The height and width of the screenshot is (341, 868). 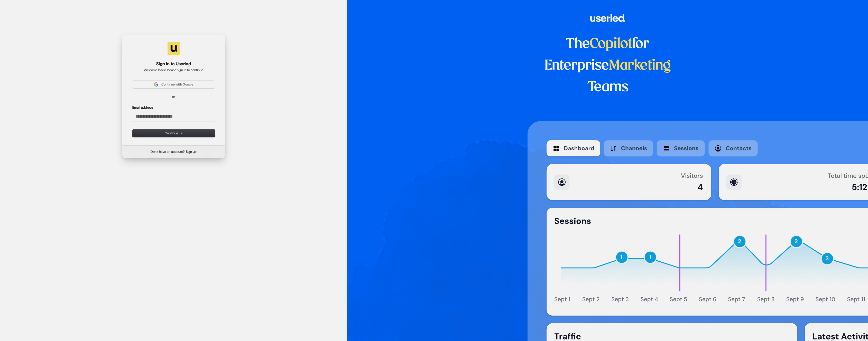 I want to click on img: Sign in with Google, so click(x=156, y=84).